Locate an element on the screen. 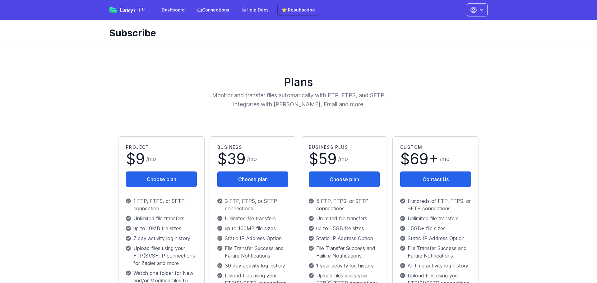 The image size is (597, 283). img: easyftp_logo.png is located at coordinates (113, 10).